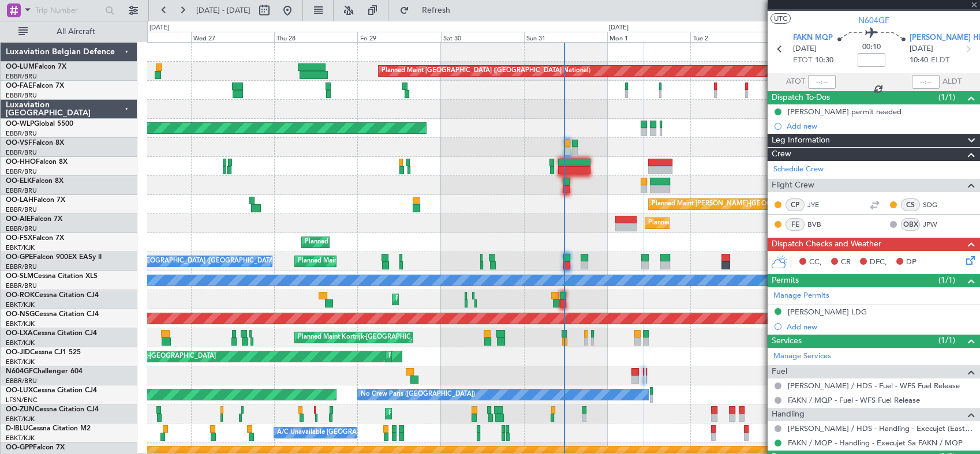 This screenshot has width=980, height=454. I want to click on span: OO-LUX, so click(19, 391).